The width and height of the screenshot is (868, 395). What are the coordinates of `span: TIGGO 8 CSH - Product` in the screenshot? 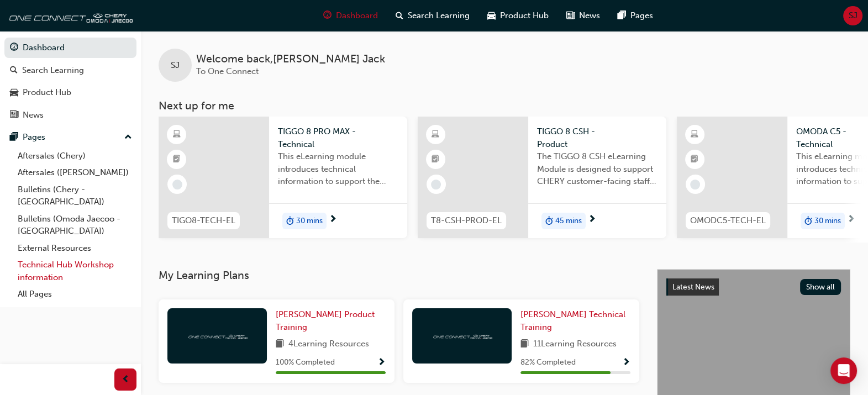 It's located at (598, 138).